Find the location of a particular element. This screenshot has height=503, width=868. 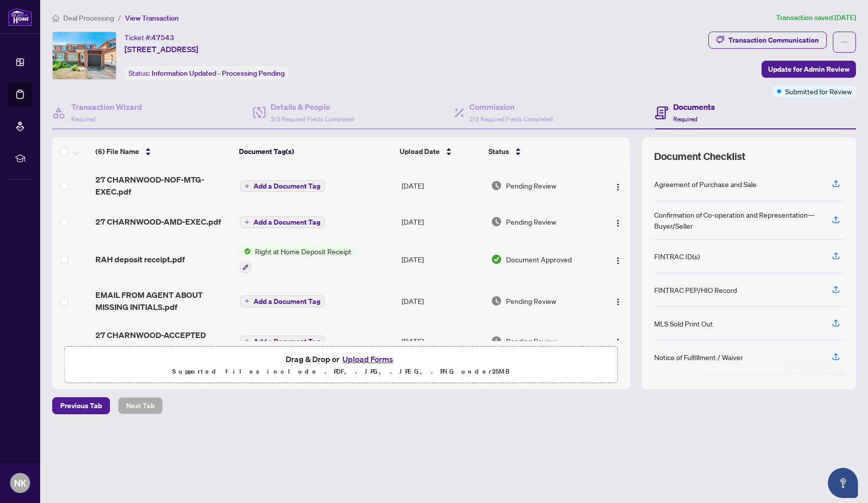

button: Update for Admin Review is located at coordinates (808, 70).